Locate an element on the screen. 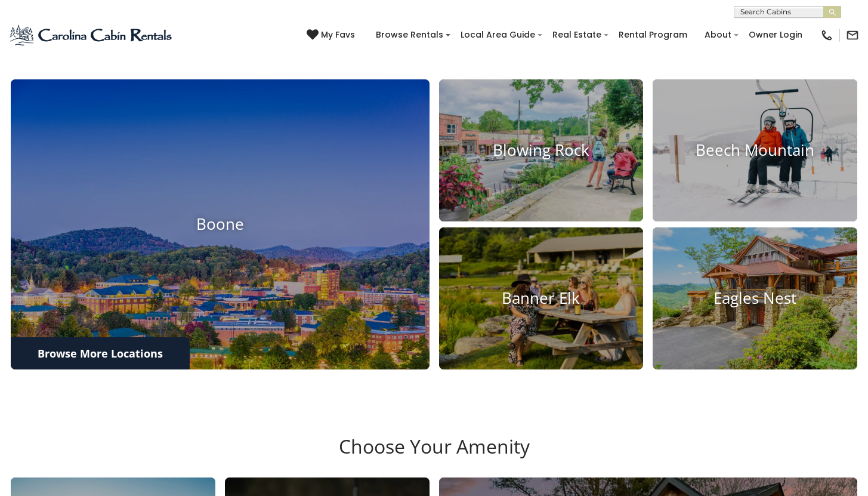  a: Rental Program is located at coordinates (653, 35).